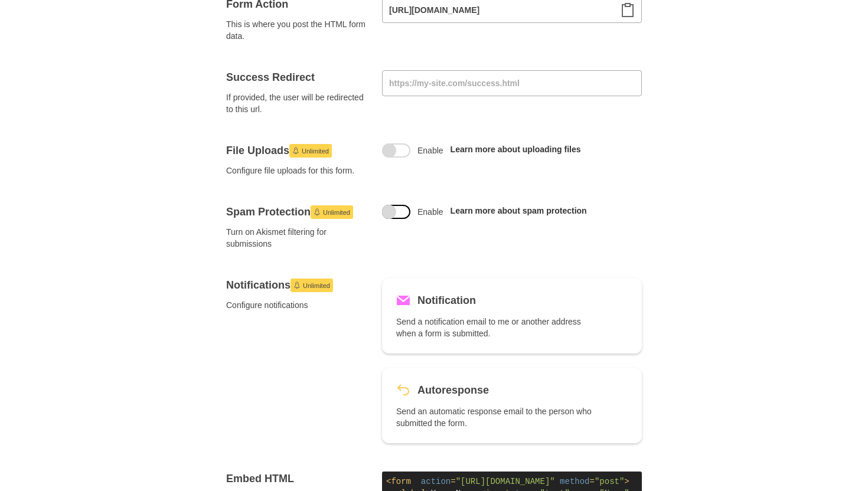 The width and height of the screenshot is (868, 491). I want to click on input: https://my-site.com/success.html, so click(511, 83).